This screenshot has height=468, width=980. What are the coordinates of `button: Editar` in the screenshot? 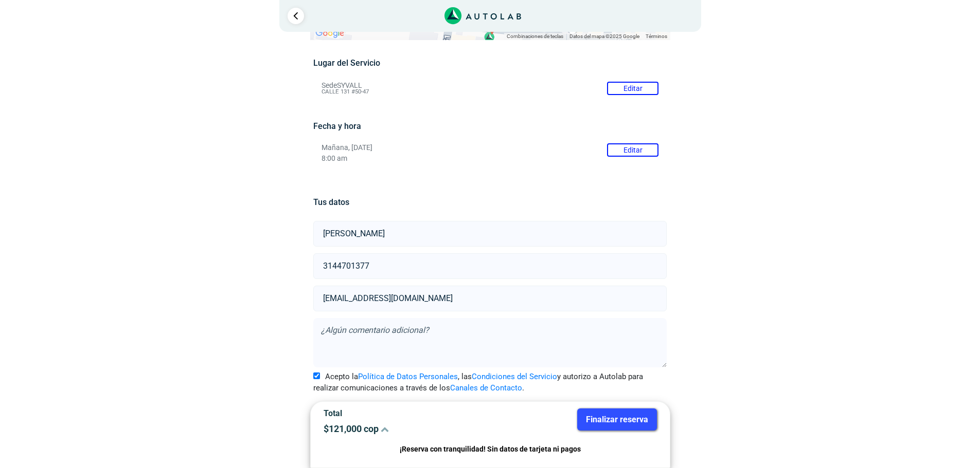 It's located at (633, 150).